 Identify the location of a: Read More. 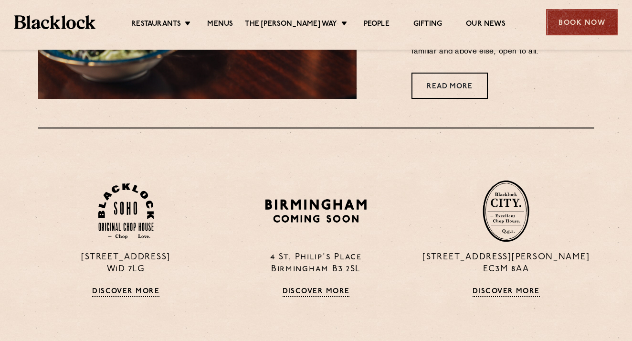
(450, 85).